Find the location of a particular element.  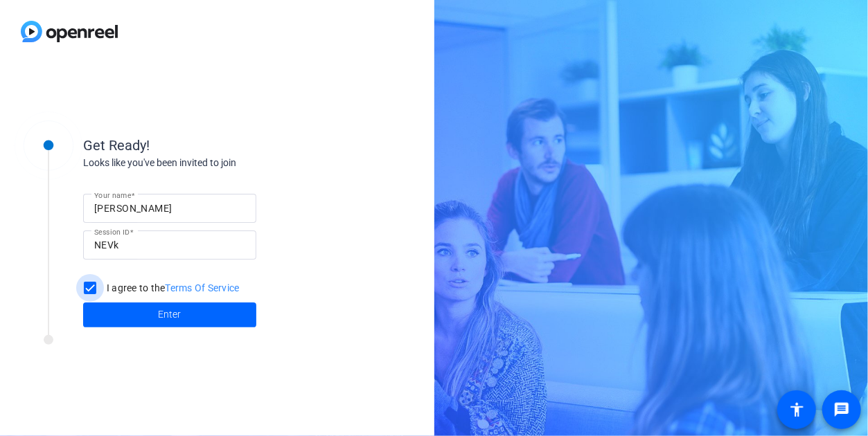

a: Terms Of Service is located at coordinates (202, 288).